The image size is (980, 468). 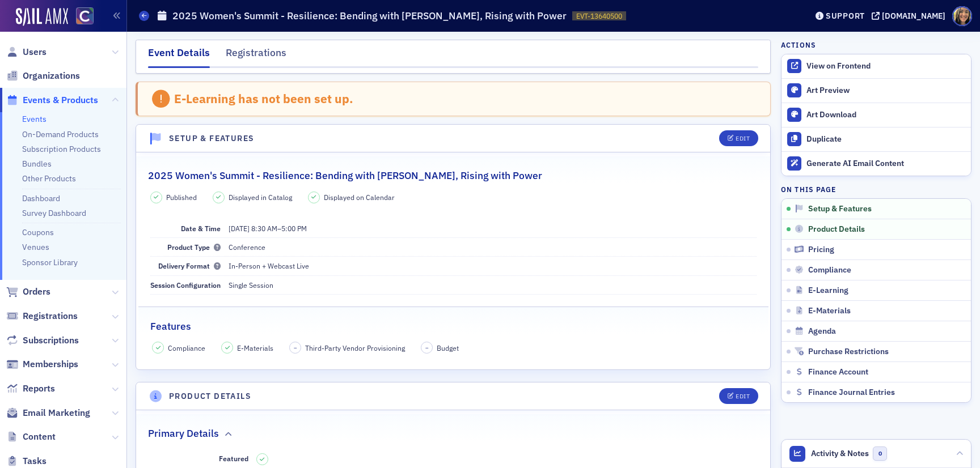 I want to click on a: Tasks, so click(x=26, y=462).